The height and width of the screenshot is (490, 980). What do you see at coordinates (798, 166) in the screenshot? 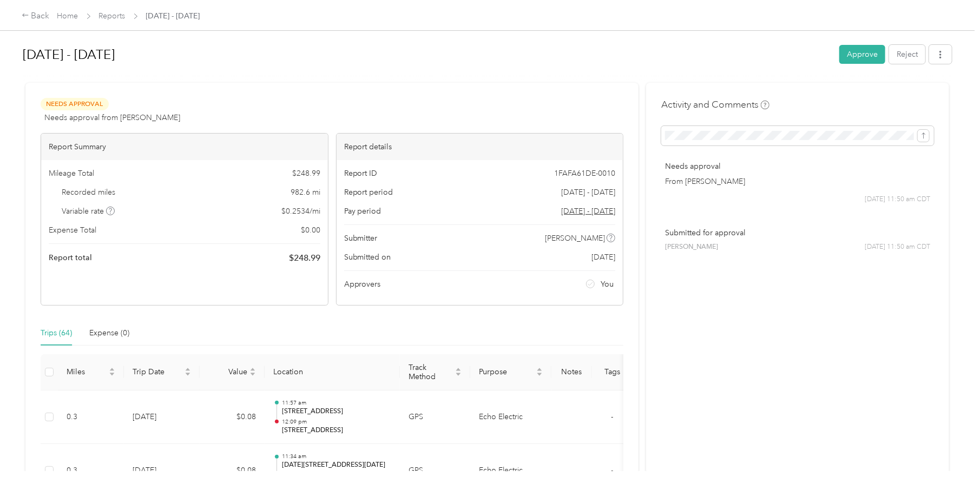
I see `p: Needs approval` at bounding box center [798, 166].